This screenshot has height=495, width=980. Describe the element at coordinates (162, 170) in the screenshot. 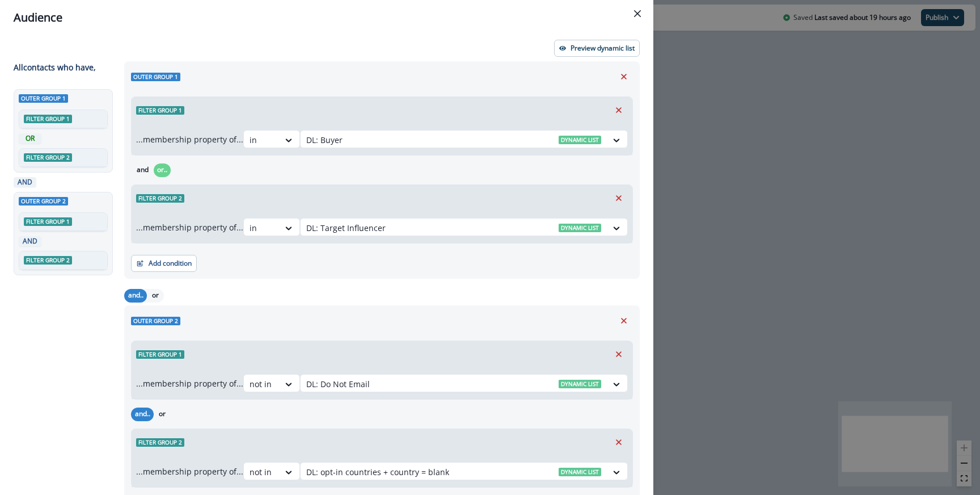

I see `button: or..` at that location.